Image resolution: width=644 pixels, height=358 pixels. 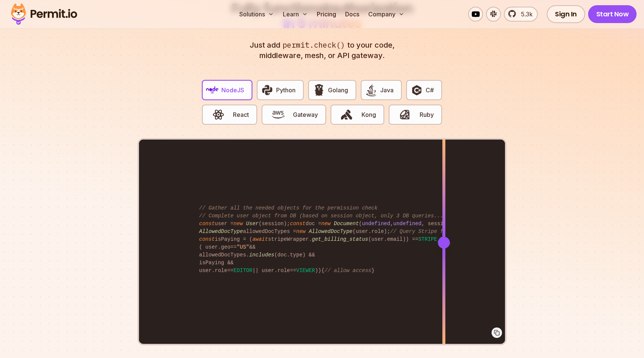 What do you see at coordinates (405, 115) in the screenshot?
I see `img: Ruby` at bounding box center [405, 115].